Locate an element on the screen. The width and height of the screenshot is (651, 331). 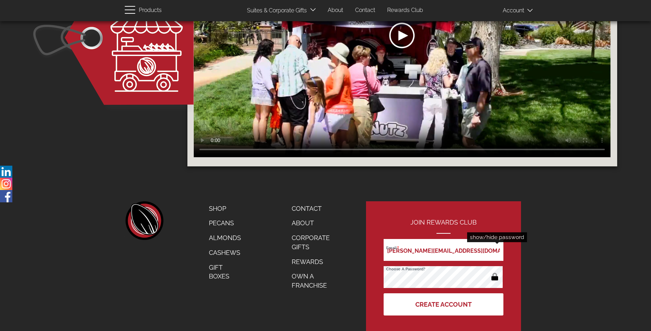
a: Rewards is located at coordinates (315, 262).